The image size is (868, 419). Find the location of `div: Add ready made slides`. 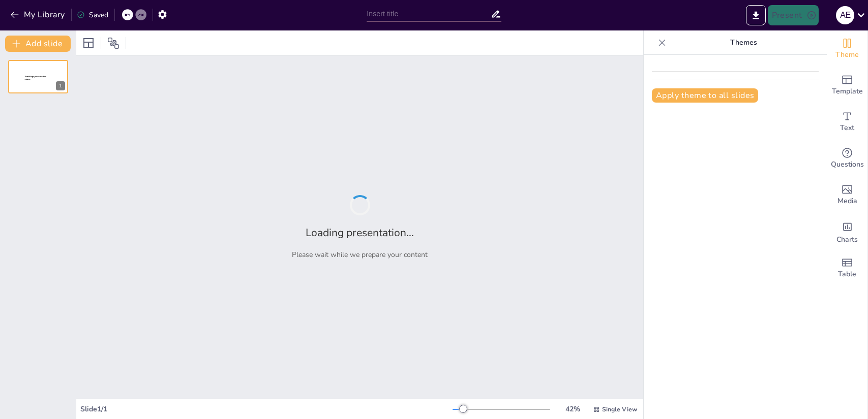

div: Add ready made slides is located at coordinates (847, 85).